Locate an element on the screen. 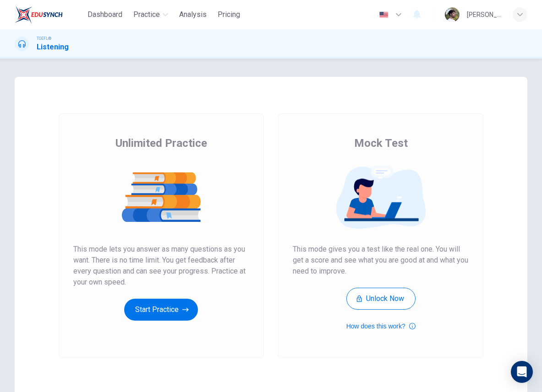  span: Mock Test is located at coordinates (380, 143).